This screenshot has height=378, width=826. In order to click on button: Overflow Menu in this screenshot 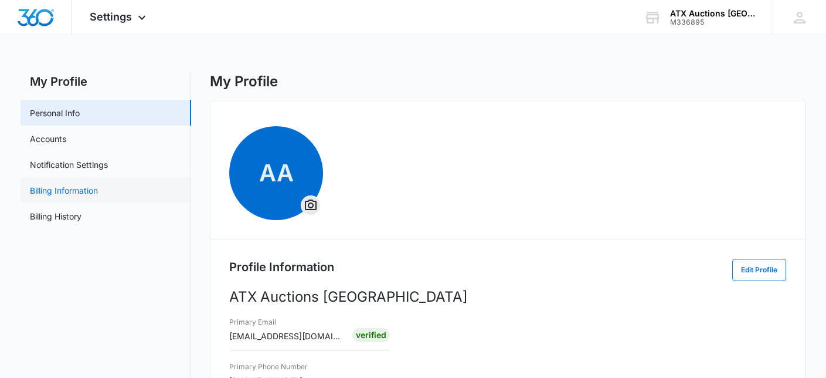, I will do `click(311, 205)`.